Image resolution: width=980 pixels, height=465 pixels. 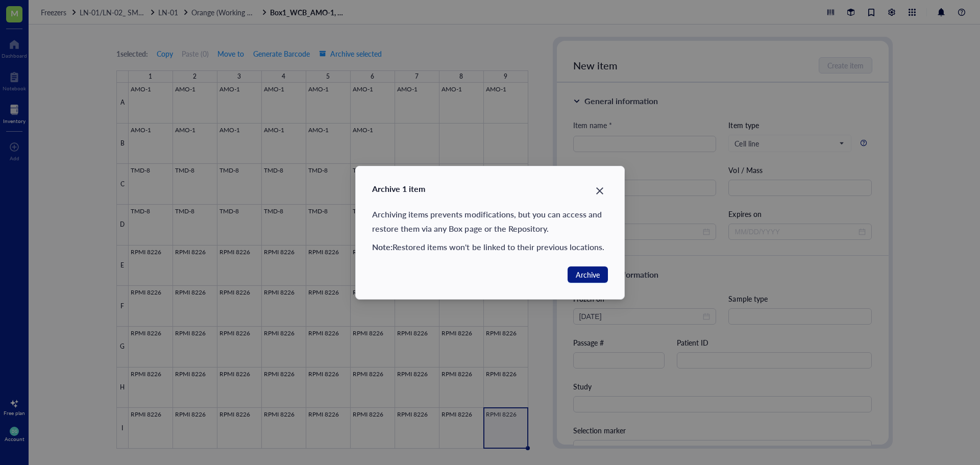 What do you see at coordinates (490, 221) in the screenshot?
I see `div: Archiving items prevents modifications, but you can access and restore them via any Box page or t...` at bounding box center [490, 221].